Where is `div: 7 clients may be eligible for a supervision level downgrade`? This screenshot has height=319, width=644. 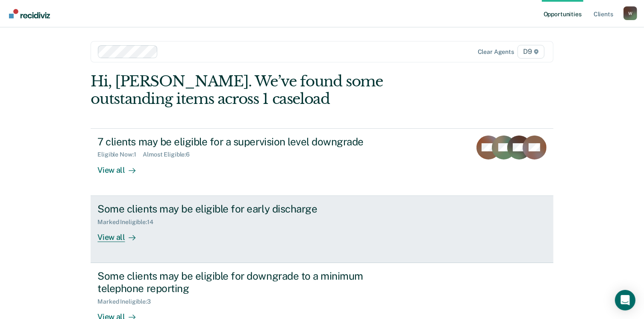
div: 7 clients may be eligible for a supervision level downgrade is located at coordinates (247, 142).